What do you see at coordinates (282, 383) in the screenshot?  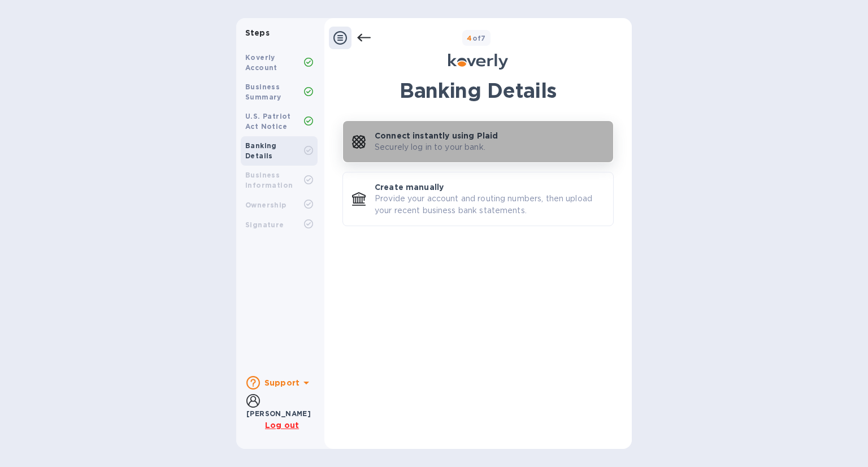 I see `b: Support` at bounding box center [282, 383].